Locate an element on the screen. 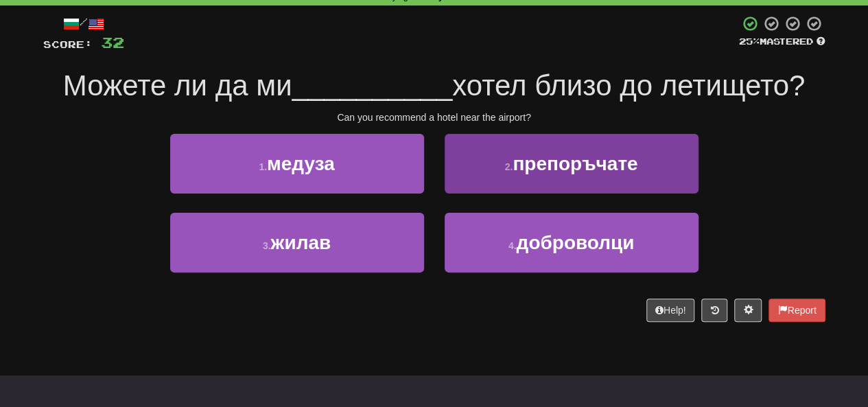 The height and width of the screenshot is (407, 868). small: 2 . is located at coordinates (509, 167).